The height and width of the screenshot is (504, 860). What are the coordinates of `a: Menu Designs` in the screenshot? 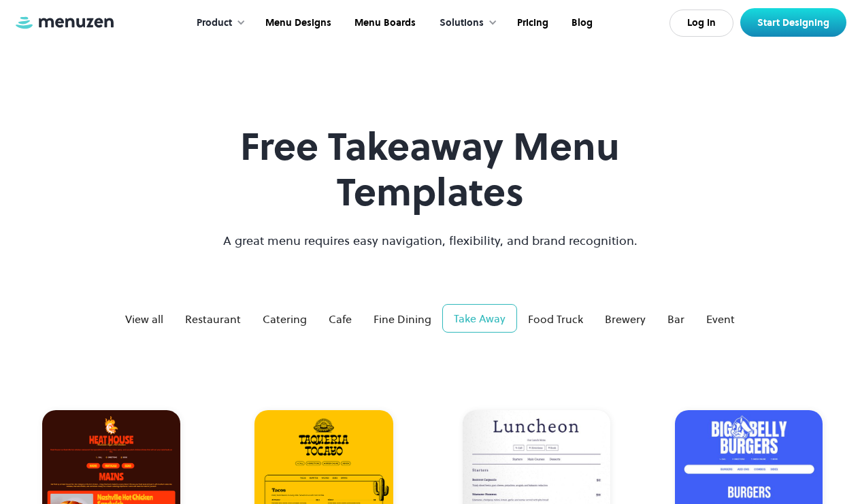 It's located at (297, 23).